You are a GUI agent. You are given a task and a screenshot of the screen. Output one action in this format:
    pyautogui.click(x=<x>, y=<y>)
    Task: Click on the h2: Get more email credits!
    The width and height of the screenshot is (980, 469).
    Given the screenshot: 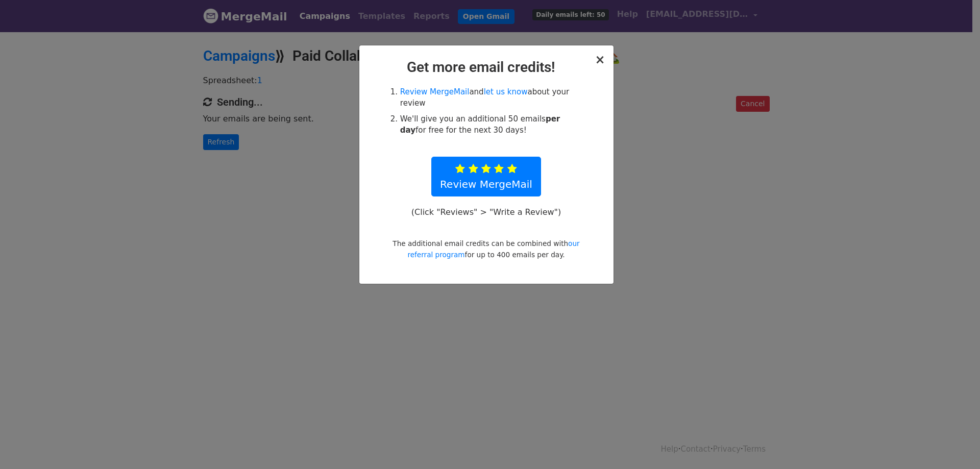 What is the action you would take?
    pyautogui.click(x=486, y=67)
    